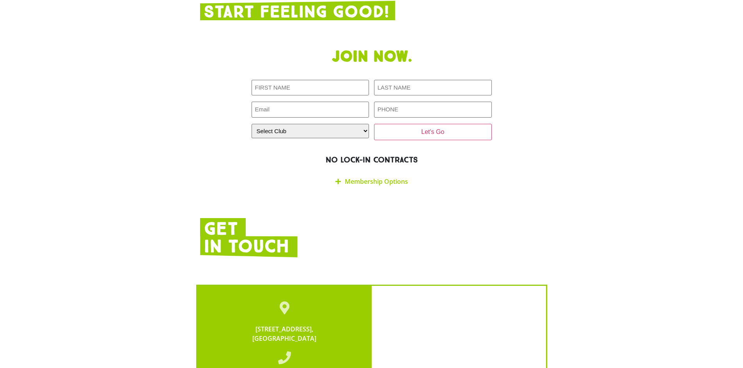 The width and height of the screenshot is (743, 368). Describe the element at coordinates (310, 110) in the screenshot. I see `input: Email` at that location.